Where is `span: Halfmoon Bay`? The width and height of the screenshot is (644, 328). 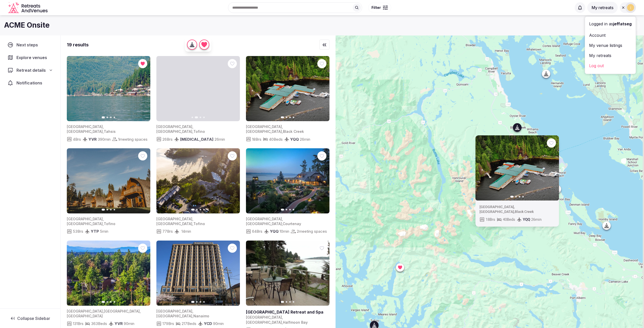
span: Halfmoon Bay is located at coordinates (295, 322).